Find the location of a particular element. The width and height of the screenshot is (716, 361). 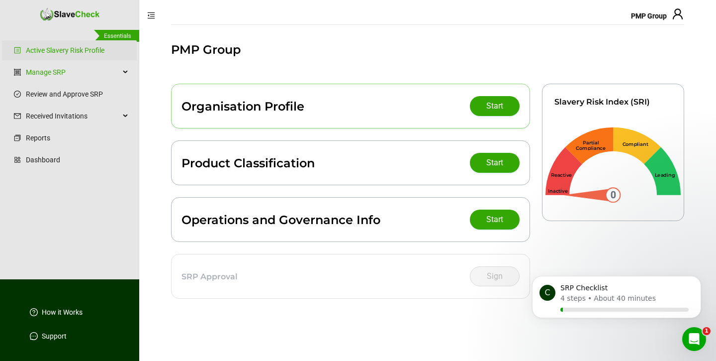

a: Active Slavery Risk Profile is located at coordinates (77, 50).